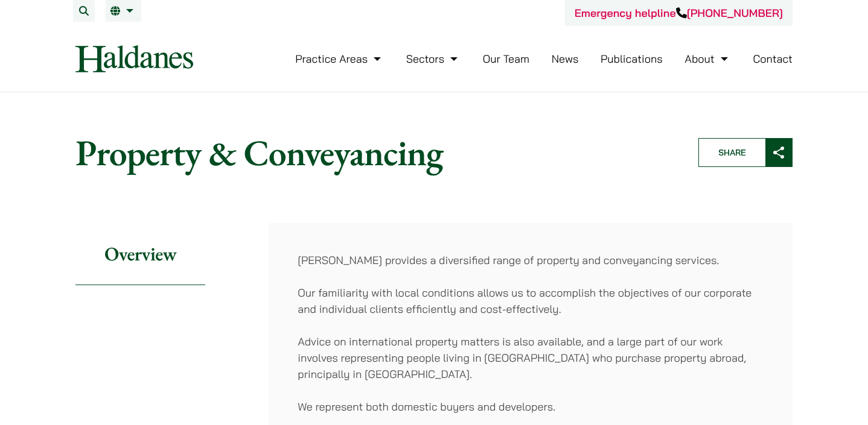 This screenshot has width=868, height=425. I want to click on p: Advice on international property matters is also available, and a large part of our work involves..., so click(530, 358).